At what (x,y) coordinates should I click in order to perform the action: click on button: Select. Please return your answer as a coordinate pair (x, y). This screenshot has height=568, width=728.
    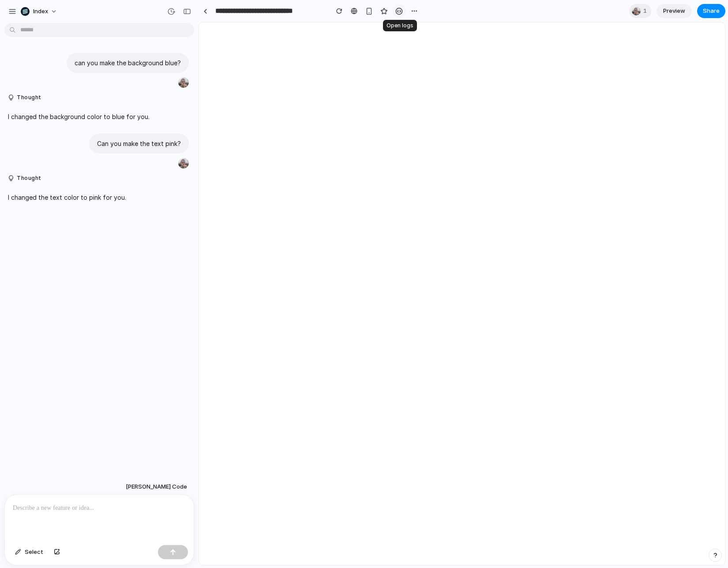
    Looking at the image, I should click on (29, 552).